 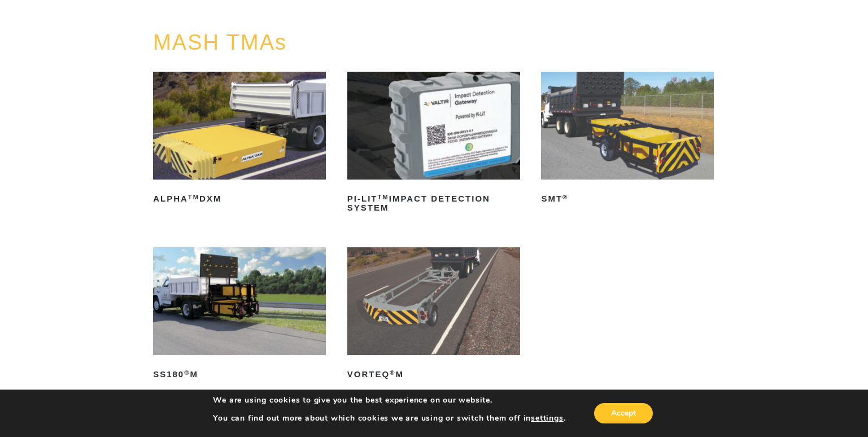 What do you see at coordinates (220, 42) in the screenshot?
I see `a: MASH TMAs` at bounding box center [220, 42].